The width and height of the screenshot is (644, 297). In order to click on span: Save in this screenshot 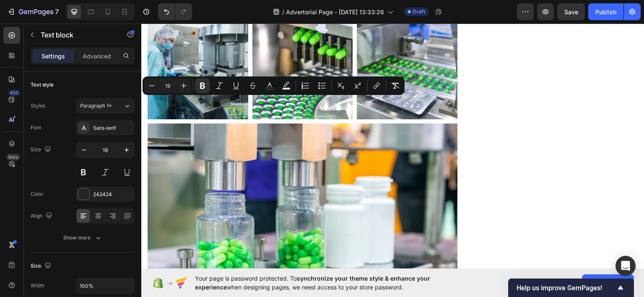, I will do `click(571, 12)`.